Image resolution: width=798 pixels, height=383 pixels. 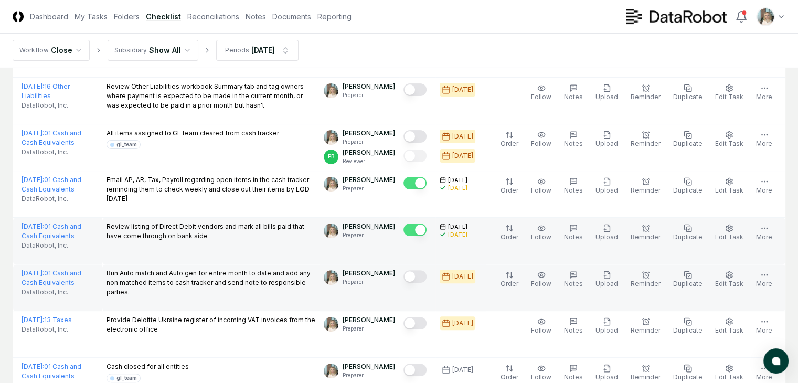 What do you see at coordinates (91, 16) in the screenshot?
I see `a: My Tasks` at bounding box center [91, 16].